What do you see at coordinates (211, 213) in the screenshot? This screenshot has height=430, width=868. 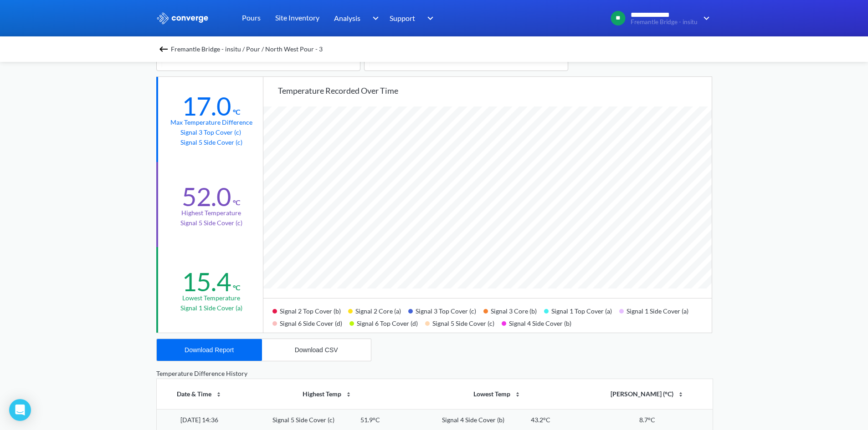 I see `div: Highest temperature` at bounding box center [211, 213].